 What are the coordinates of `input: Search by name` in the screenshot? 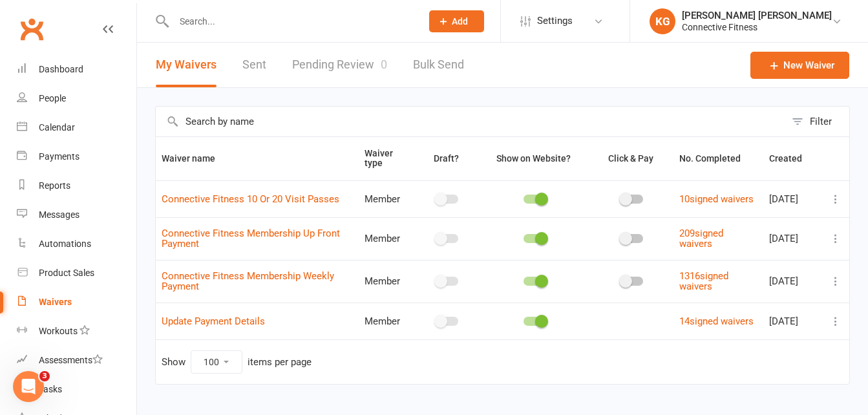 It's located at (471, 121).